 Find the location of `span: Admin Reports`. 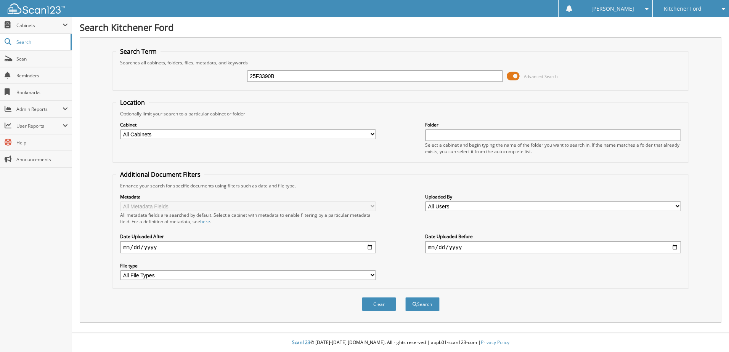

span: Admin Reports is located at coordinates (39, 109).